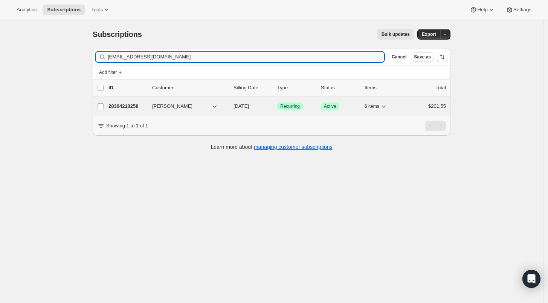  I want to click on div: Open Intercom Messenger, so click(532, 279).